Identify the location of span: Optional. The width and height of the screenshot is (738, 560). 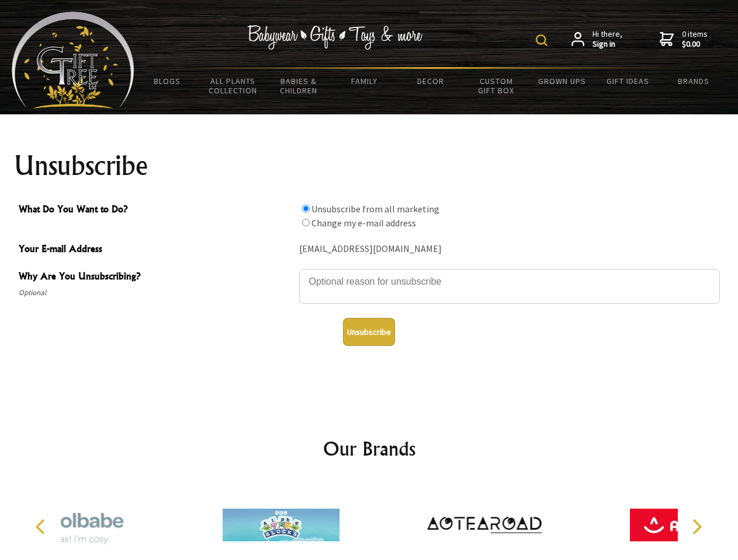
(156, 293).